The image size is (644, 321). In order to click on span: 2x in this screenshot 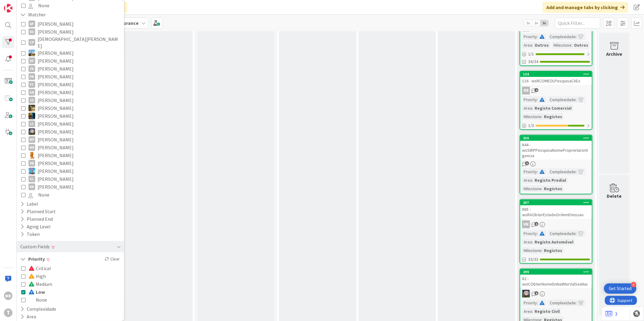, I will do `click(536, 23)`.